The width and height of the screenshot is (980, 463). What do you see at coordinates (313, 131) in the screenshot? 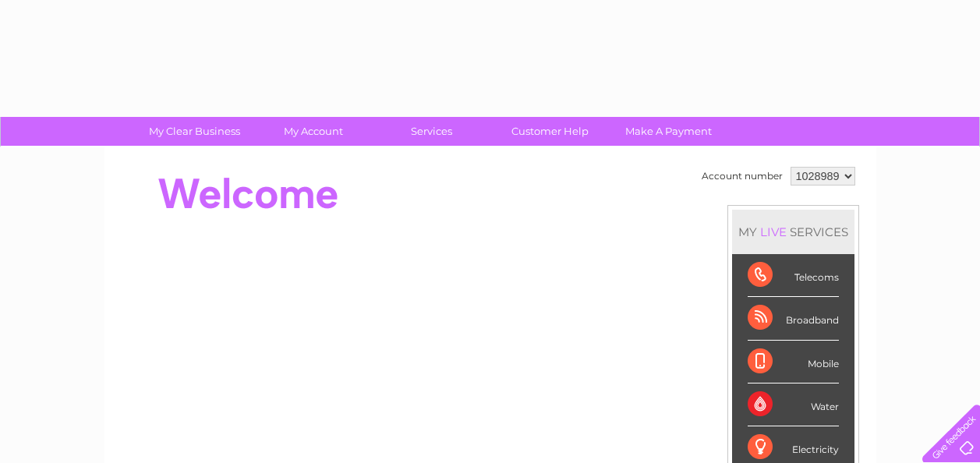
I see `a: My Account` at bounding box center [313, 131].